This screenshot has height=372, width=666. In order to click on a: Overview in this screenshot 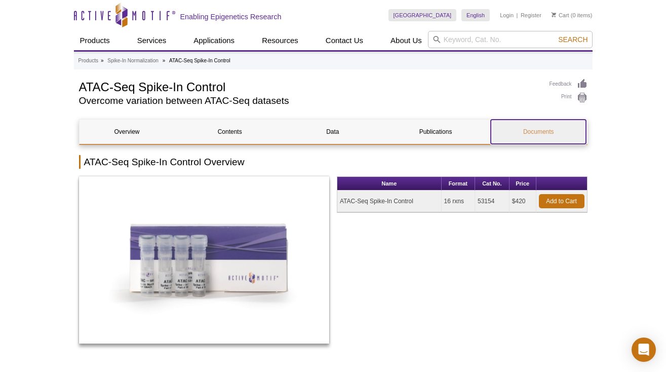, I will do `click(127, 132)`.